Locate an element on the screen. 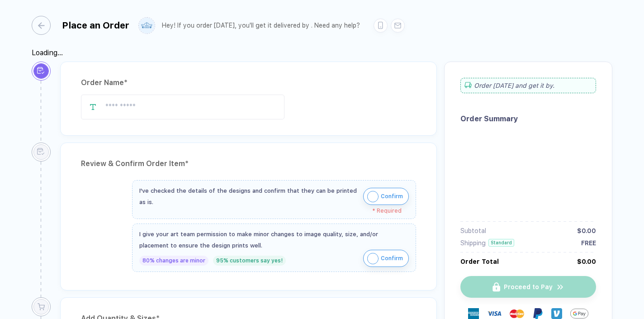 This screenshot has width=644, height=319. img: user profile is located at coordinates (147, 25).